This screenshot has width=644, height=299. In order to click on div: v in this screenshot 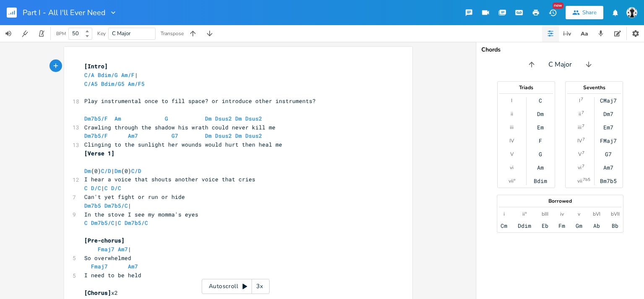, I will do `click(579, 213)`.